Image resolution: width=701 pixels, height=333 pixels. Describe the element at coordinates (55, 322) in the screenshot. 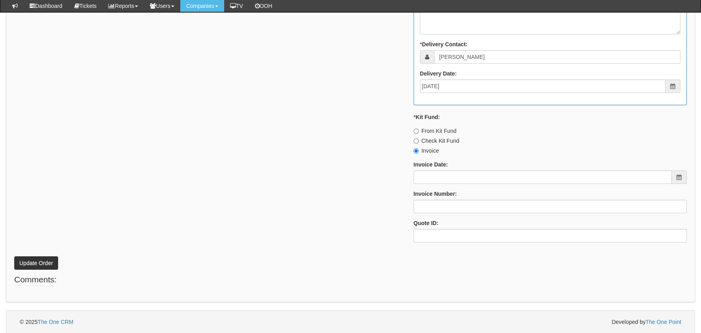

I see `a: The One CRM` at that location.